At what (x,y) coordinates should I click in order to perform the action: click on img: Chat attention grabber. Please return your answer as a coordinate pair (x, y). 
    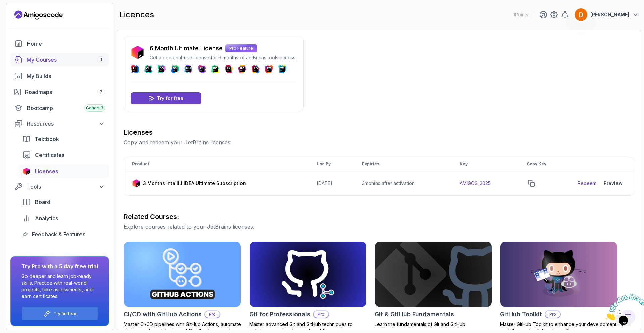
    Looking at the image, I should click on (24, 16).